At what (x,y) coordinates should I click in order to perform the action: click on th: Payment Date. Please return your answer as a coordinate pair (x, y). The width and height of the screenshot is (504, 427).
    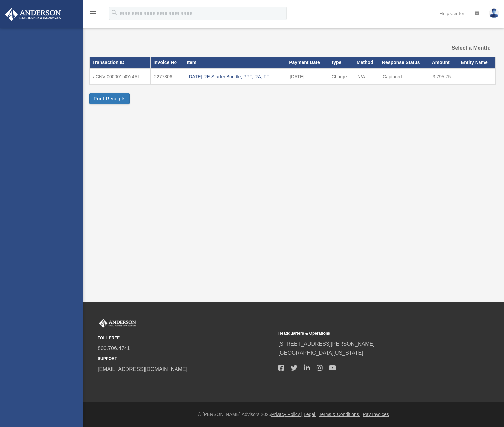
    Looking at the image, I should click on (307, 63).